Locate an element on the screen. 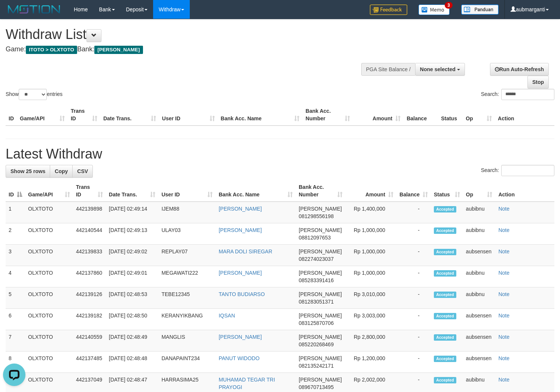 The width and height of the screenshot is (560, 392). a: Copy is located at coordinates (61, 171).